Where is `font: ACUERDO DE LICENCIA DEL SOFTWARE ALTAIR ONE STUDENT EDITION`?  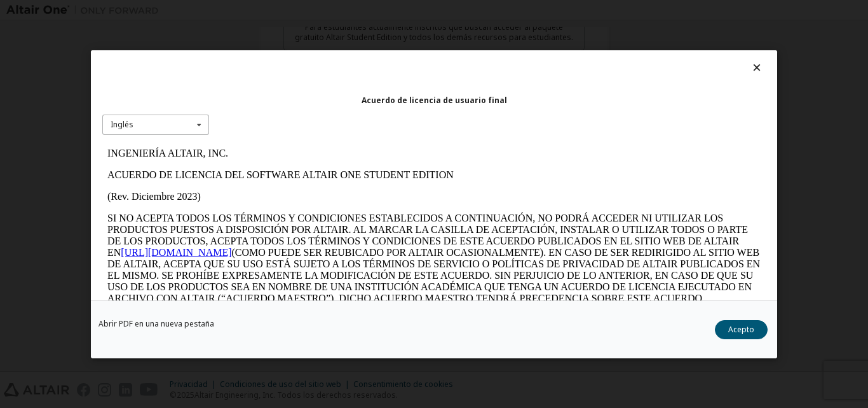
font: ACUERDO DE LICENCIA DEL SOFTWARE ALTAIR ONE STUDENT EDITION is located at coordinates (178, 32).